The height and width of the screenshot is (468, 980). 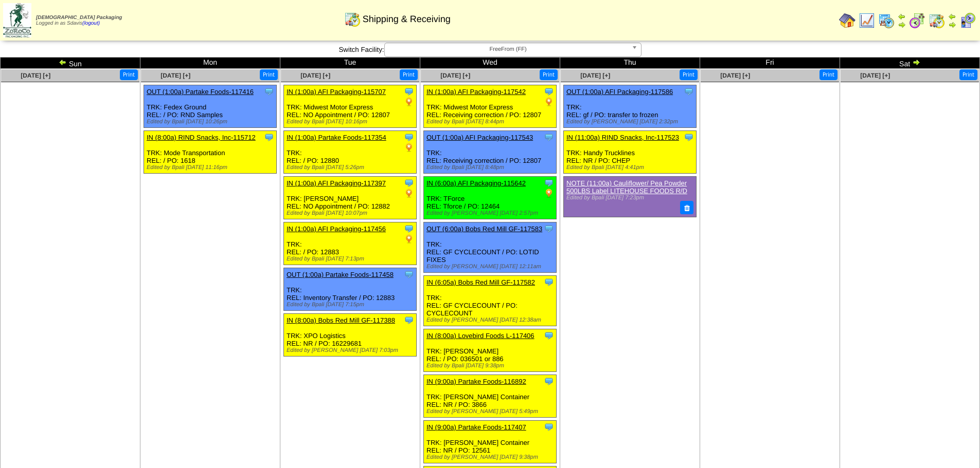 I want to click on a: IN (9:00a) Partake Foods-116892, so click(x=477, y=381).